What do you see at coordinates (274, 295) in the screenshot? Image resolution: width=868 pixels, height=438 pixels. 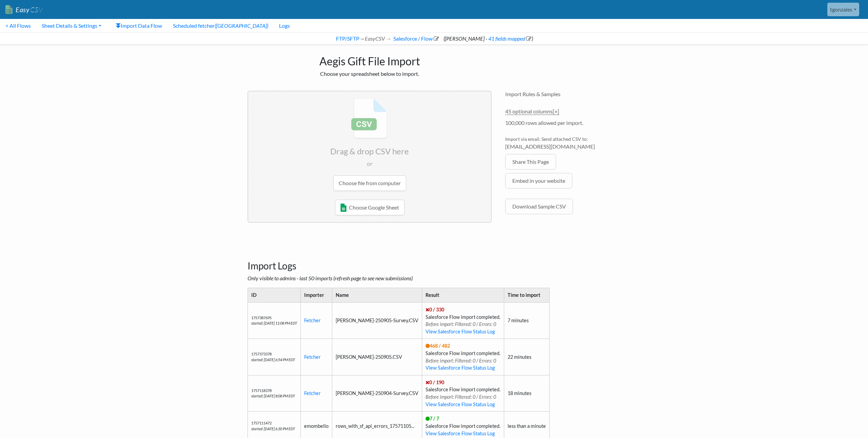 I see `th: ID` at bounding box center [274, 295].